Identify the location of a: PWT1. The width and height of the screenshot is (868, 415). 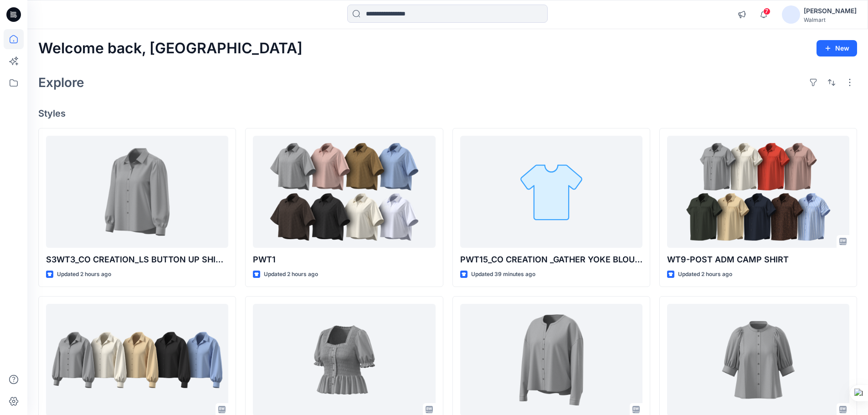
(344, 192).